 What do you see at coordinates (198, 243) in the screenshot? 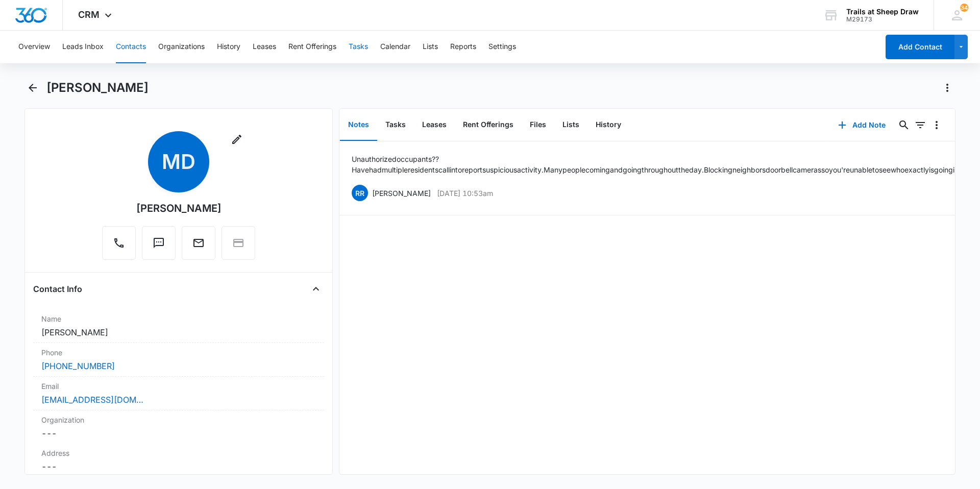
I see `button: Email` at bounding box center [198, 243].